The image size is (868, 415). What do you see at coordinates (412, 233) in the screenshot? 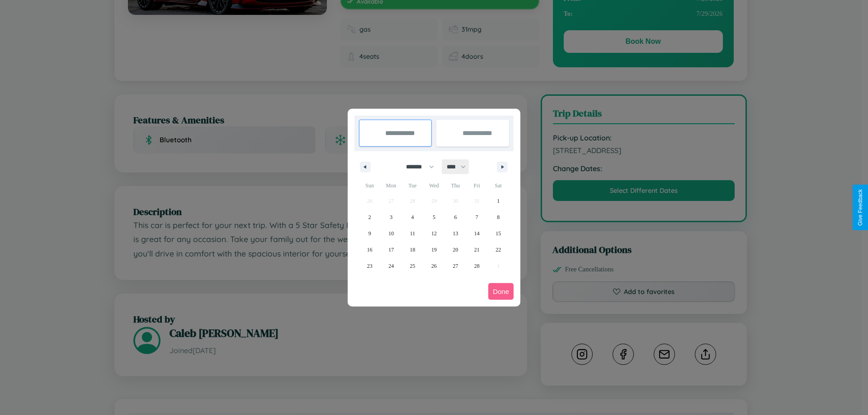
I see `span: 11` at bounding box center [412, 233].